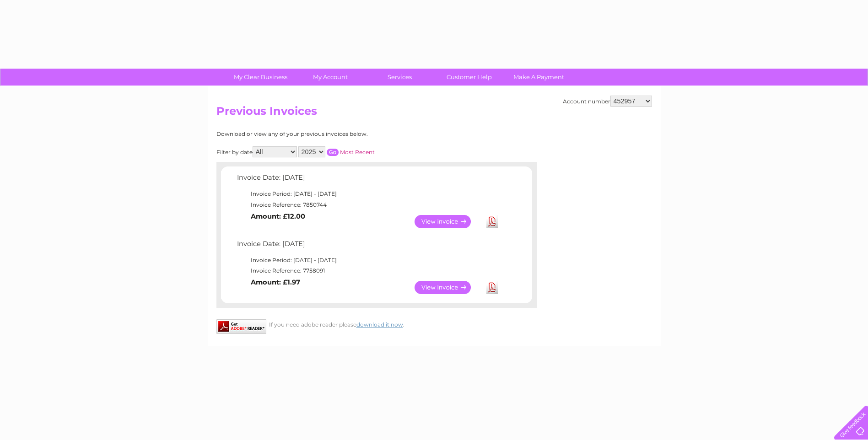 This screenshot has height=440, width=868. Describe the element at coordinates (278, 216) in the screenshot. I see `b: Amount: £12.00` at that location.